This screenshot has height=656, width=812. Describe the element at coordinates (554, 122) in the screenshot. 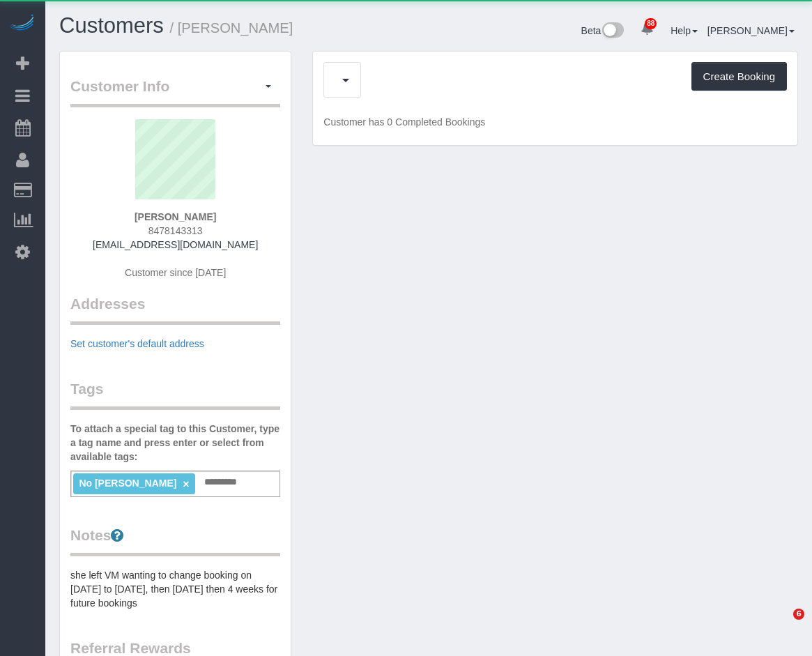

I see `p: Customer has 0 Completed Bookings` at that location.